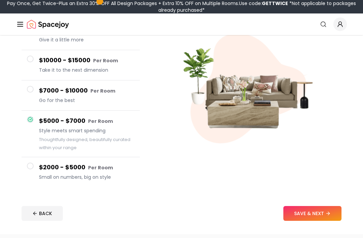  What do you see at coordinates (87, 60) in the screenshot?
I see `h4: $10000 - $15000` at bounding box center [87, 60].